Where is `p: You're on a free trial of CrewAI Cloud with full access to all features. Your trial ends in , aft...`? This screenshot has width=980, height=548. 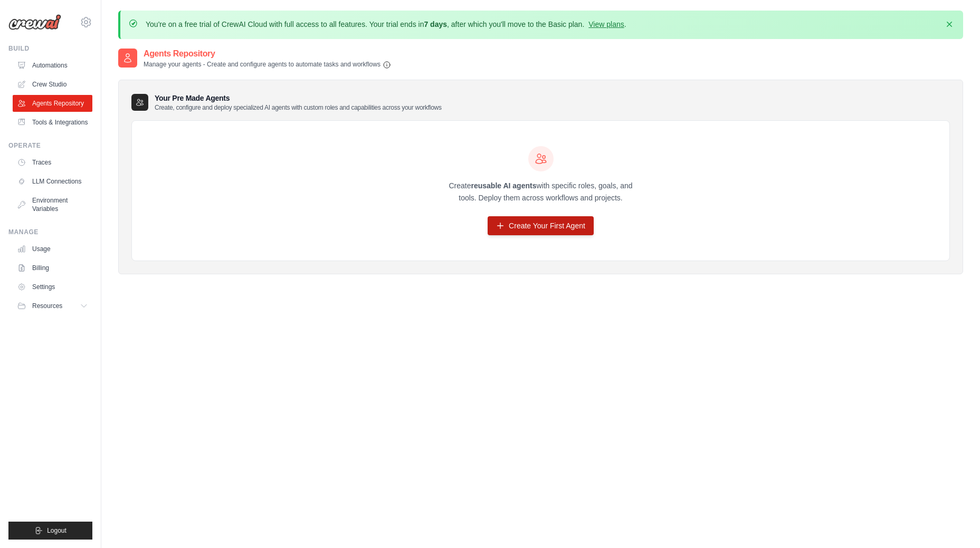
p: You're on a free trial of CrewAI Cloud with full access to all features. Your trial ends in , aft... is located at coordinates (386, 24).